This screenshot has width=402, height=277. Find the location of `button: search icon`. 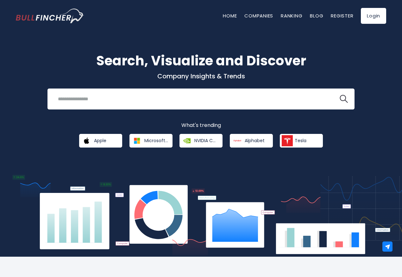

button: search icon is located at coordinates (344, 99).